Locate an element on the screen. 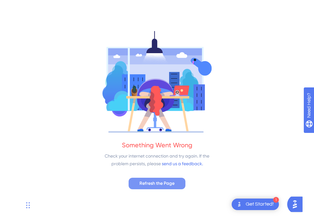 The height and width of the screenshot is (220, 314). span: Refresh the Page is located at coordinates (157, 183).